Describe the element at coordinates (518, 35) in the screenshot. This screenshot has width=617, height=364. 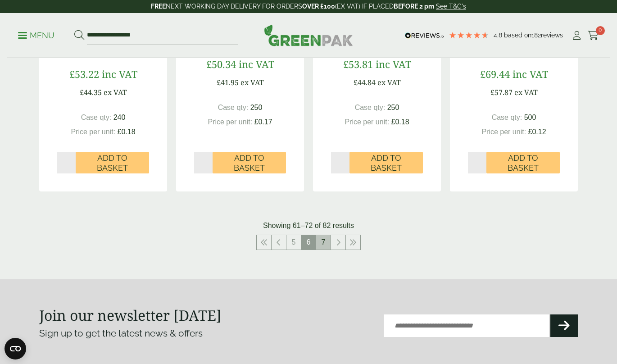
I see `span: Based on` at that location.